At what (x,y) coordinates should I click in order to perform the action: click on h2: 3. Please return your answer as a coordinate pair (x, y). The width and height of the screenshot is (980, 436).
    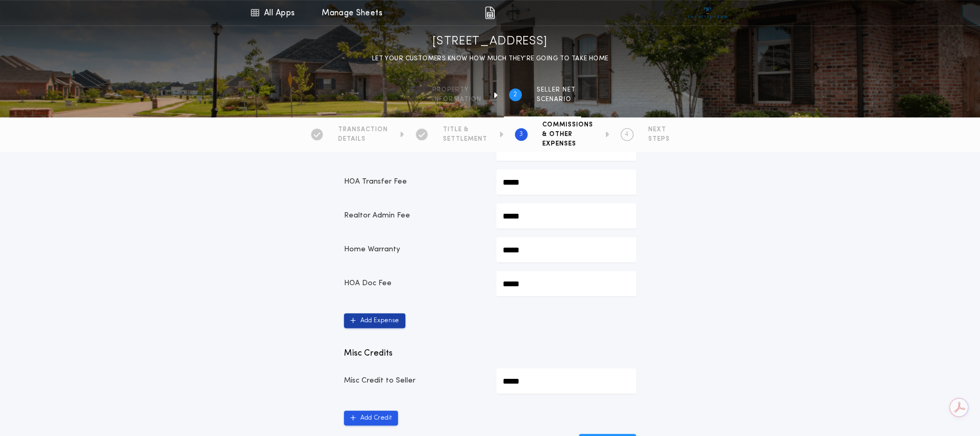
    Looking at the image, I should click on (521, 135).